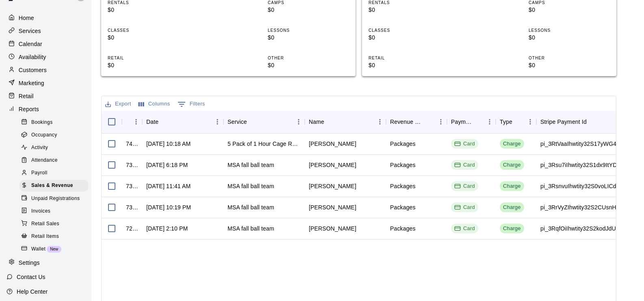  What do you see at coordinates (45, 96) in the screenshot?
I see `div: Retail` at bounding box center [45, 96].